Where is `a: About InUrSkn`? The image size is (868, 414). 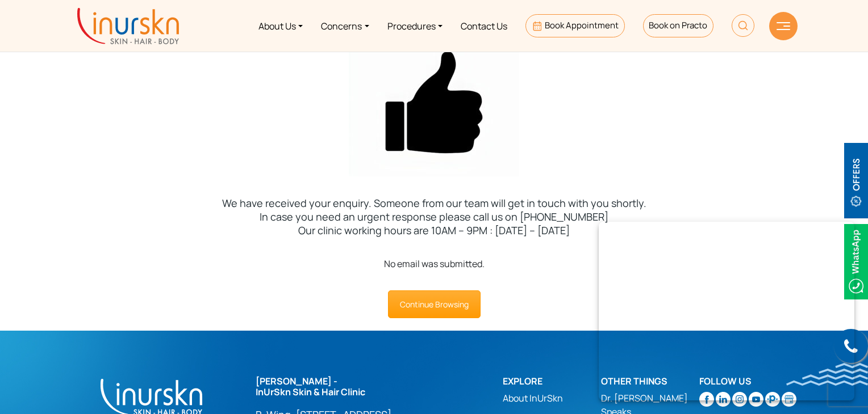
a: About InUrSkn is located at coordinates (552, 398).